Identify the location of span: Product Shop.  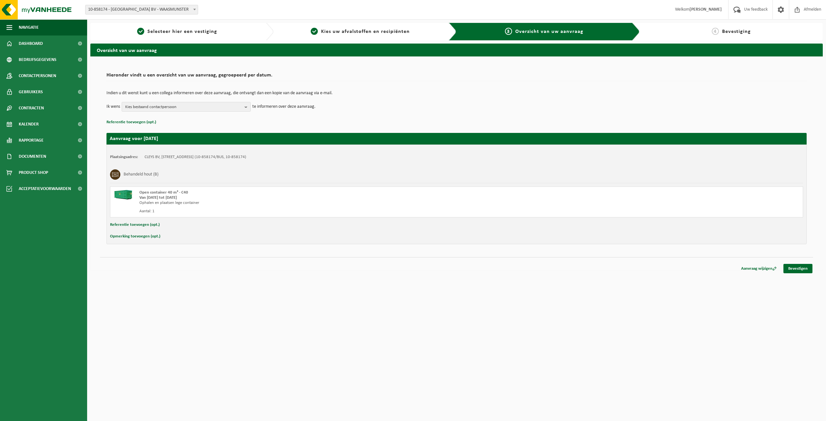
(33, 173).